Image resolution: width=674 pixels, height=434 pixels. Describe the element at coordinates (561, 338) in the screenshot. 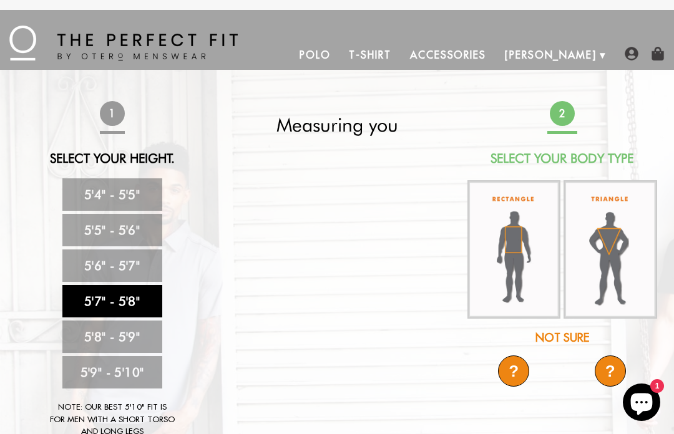

I see `div: Not Sure` at that location.